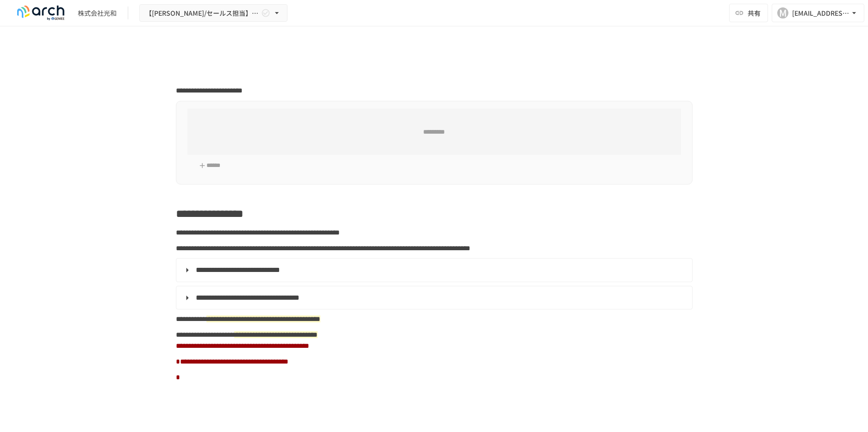 The width and height of the screenshot is (868, 432). I want to click on div: M, so click(783, 13).